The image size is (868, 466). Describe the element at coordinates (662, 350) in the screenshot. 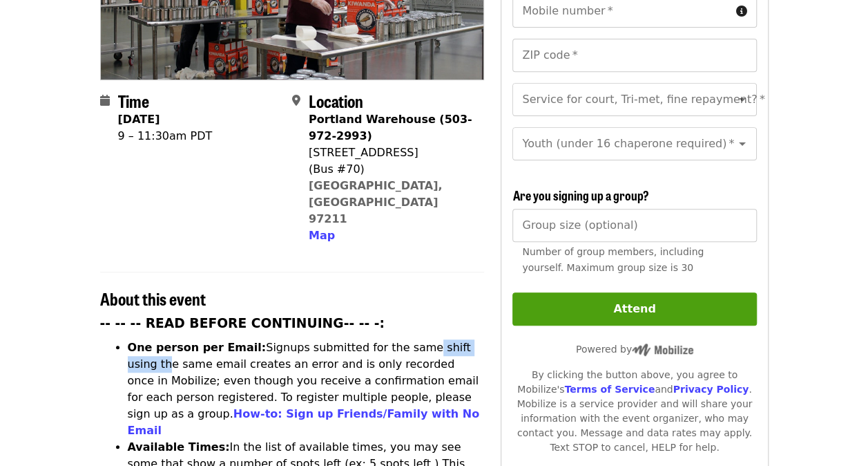

I see `img: Powered by Mobilize` at that location.